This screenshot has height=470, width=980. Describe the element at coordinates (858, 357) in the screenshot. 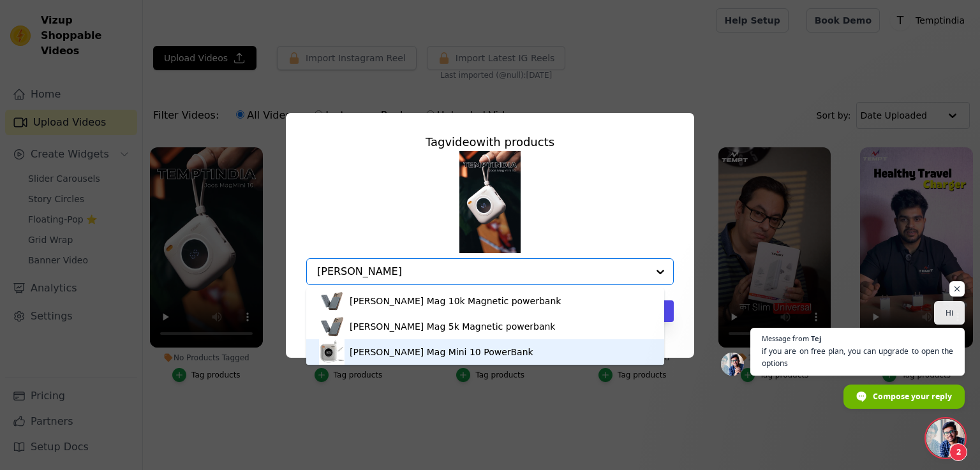

I see `span: if you are on free plan, you can upgrade to open the options` at that location.